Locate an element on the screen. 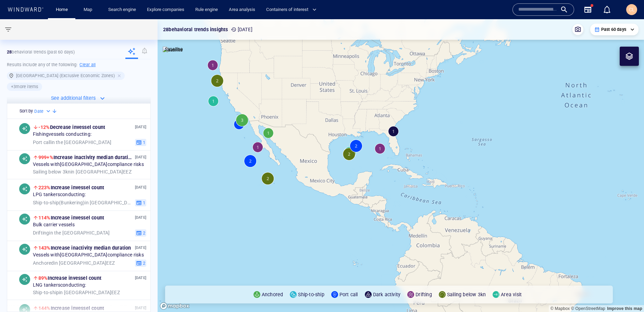  canvas: Map is located at coordinates (401, 166).